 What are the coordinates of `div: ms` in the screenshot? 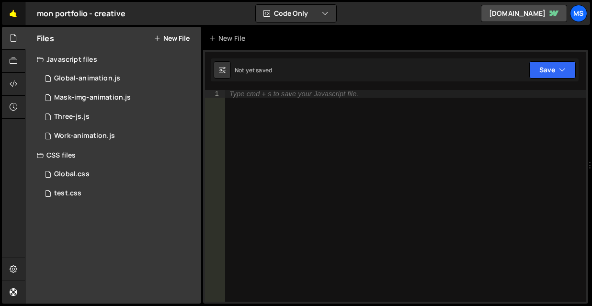 It's located at (579, 13).